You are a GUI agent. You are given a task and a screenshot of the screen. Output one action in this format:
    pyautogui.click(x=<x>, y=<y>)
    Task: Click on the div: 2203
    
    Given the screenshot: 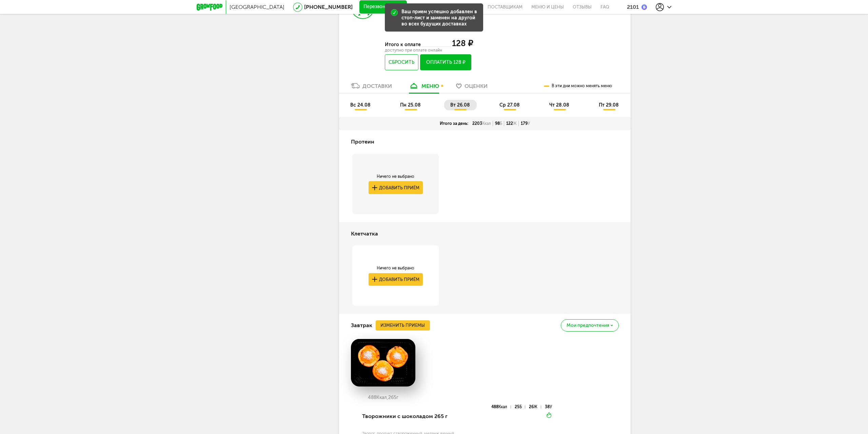 What is the action you would take?
    pyautogui.click(x=482, y=123)
    